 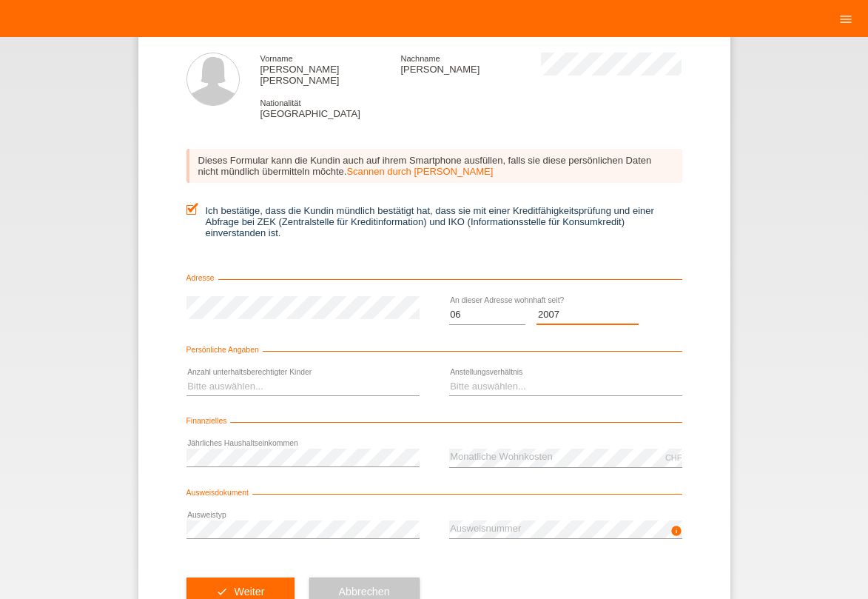 What do you see at coordinates (420, 58) in the screenshot?
I see `span: Nachname` at bounding box center [420, 58].